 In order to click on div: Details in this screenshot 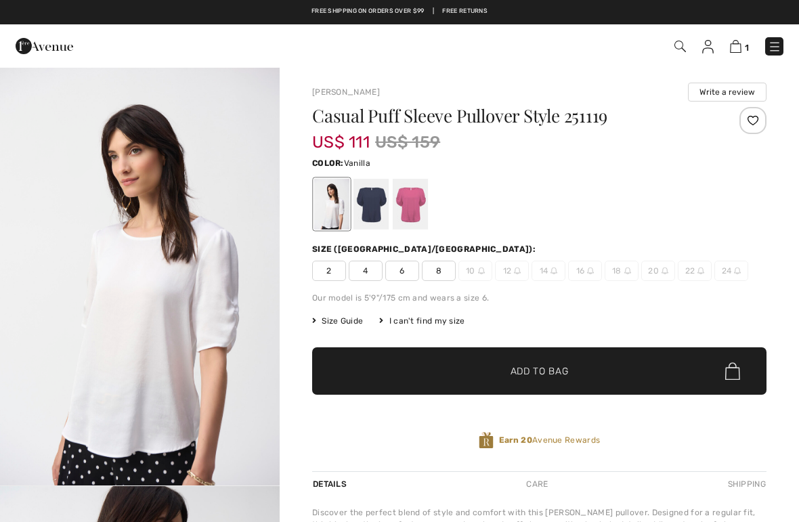, I will do `click(331, 484)`.